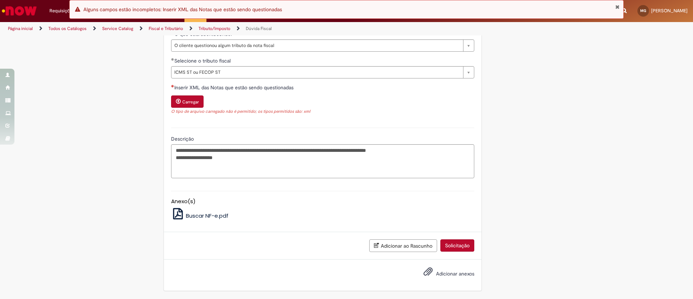 This screenshot has width=693, height=299. I want to click on ul: Trilhas de página, so click(231, 29).